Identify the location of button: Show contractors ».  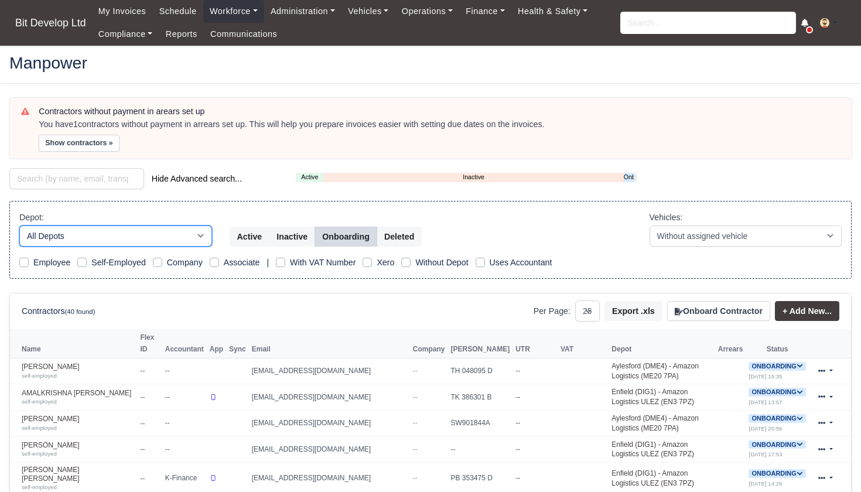
(79, 143).